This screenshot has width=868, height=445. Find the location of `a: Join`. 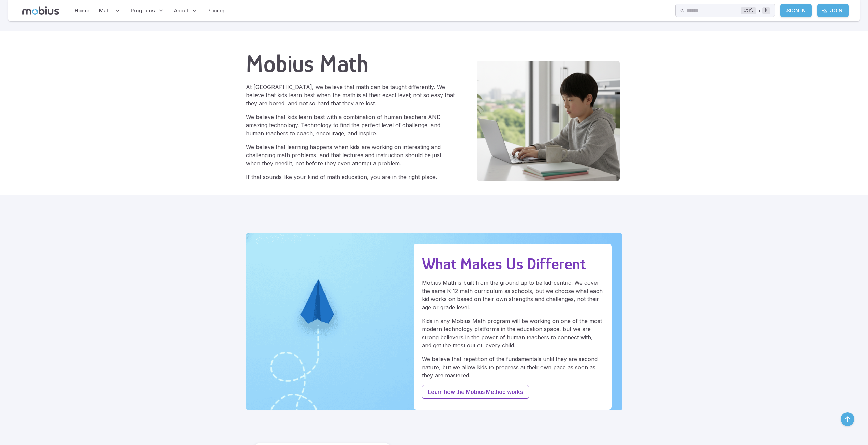

a: Join is located at coordinates (833, 11).